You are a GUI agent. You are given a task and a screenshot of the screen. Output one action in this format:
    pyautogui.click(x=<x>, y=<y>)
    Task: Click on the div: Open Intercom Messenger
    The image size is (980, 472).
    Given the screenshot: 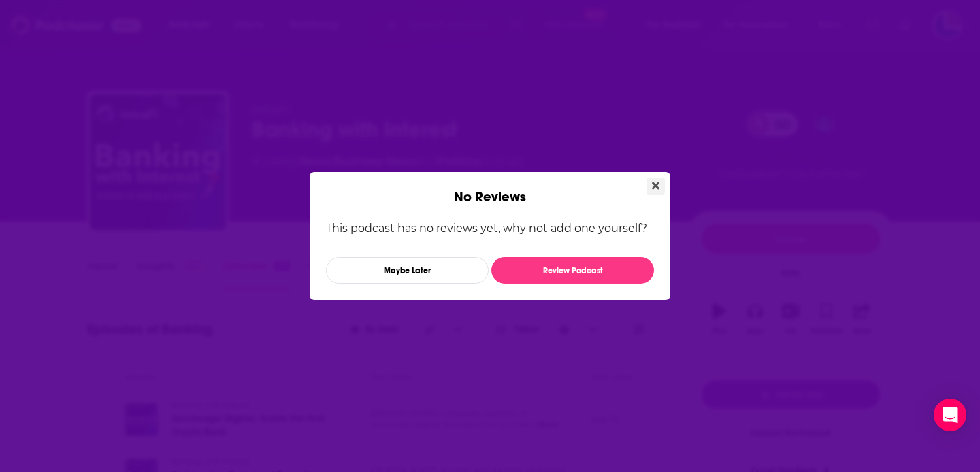 What is the action you would take?
    pyautogui.click(x=950, y=415)
    